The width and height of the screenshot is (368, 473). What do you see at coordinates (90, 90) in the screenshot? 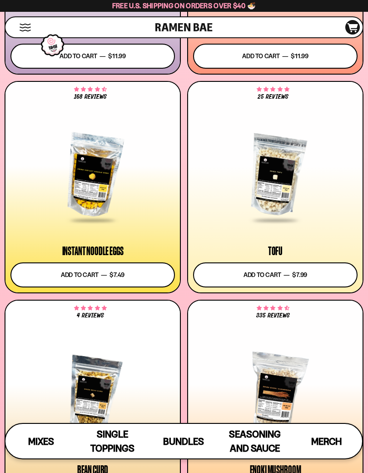
I see `span: 4.73 stars` at bounding box center [90, 90].